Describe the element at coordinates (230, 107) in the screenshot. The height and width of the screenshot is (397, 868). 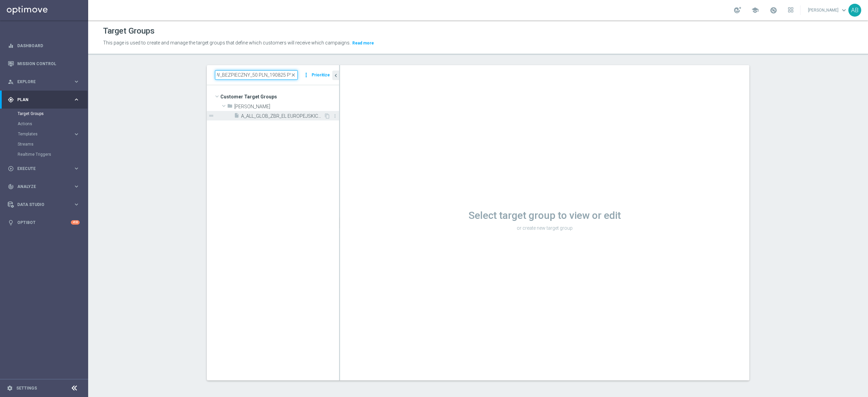
I see `i: folder` at that location.